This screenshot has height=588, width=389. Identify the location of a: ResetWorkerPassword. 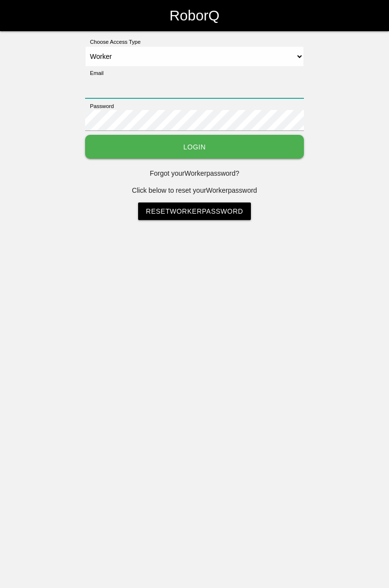
(195, 211).